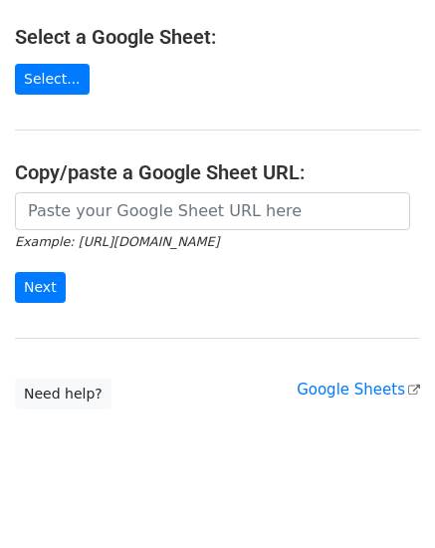  What do you see at coordinates (52, 79) in the screenshot?
I see `a: Select...` at bounding box center [52, 79].